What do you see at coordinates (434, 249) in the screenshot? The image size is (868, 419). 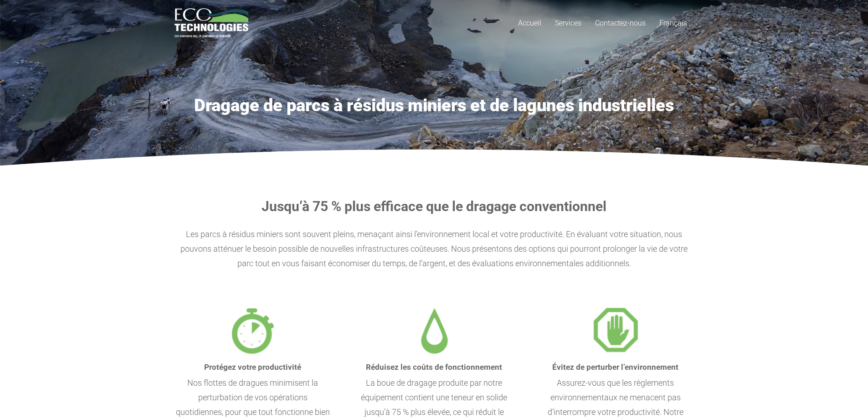 I see `p: Les parcs à résidus miniers sont souvent pleins, menaçant ainsi l’environnement local et votre pr...` at bounding box center [434, 249].